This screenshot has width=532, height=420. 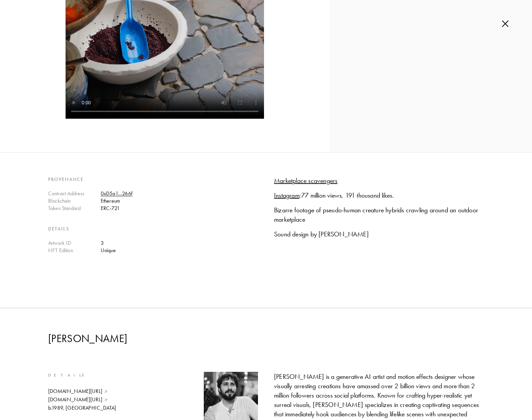 I want to click on div: Artwork ID, so click(x=74, y=243).